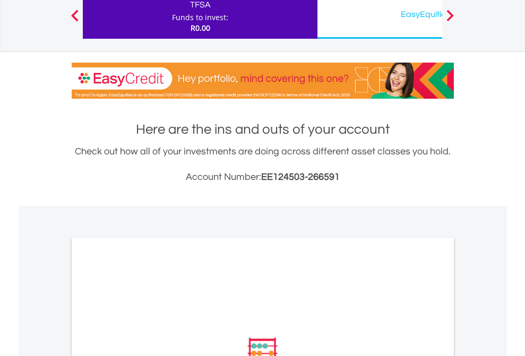  Describe the element at coordinates (450, 20) in the screenshot. I see `button: Next` at that location.